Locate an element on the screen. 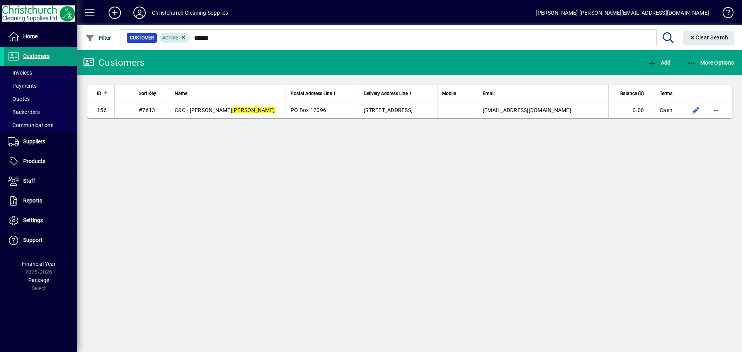 This screenshot has width=742, height=352. span: Filter is located at coordinates (98, 38).